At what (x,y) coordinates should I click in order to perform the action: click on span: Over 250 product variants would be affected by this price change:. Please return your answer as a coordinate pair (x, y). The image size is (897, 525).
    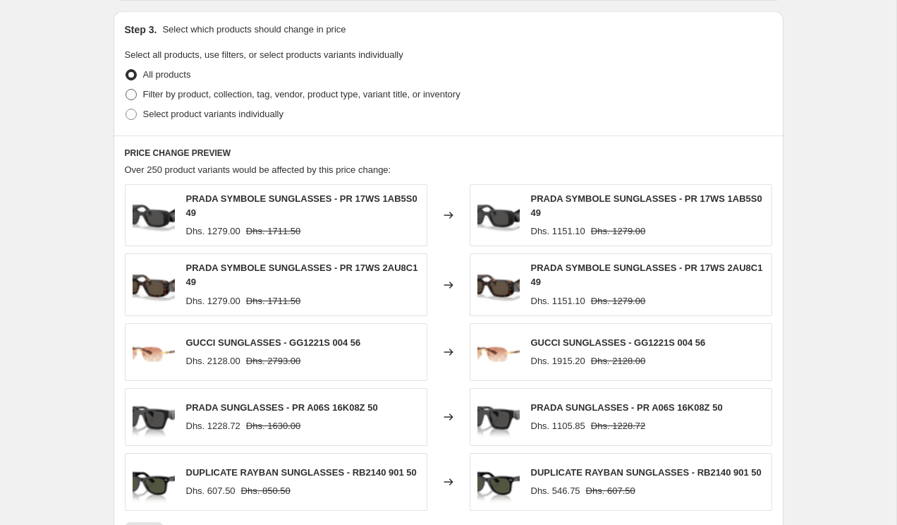
    Looking at the image, I should click on (258, 169).